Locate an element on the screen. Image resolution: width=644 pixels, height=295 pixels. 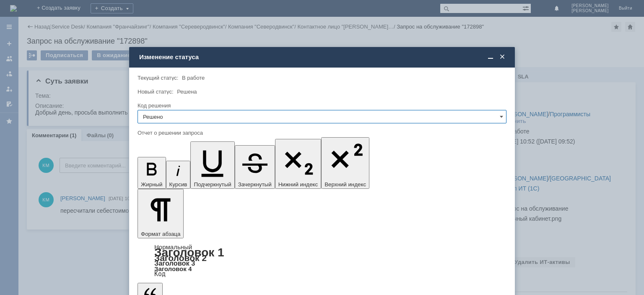
div: Отчет о решении запроса is located at coordinates (321, 133).